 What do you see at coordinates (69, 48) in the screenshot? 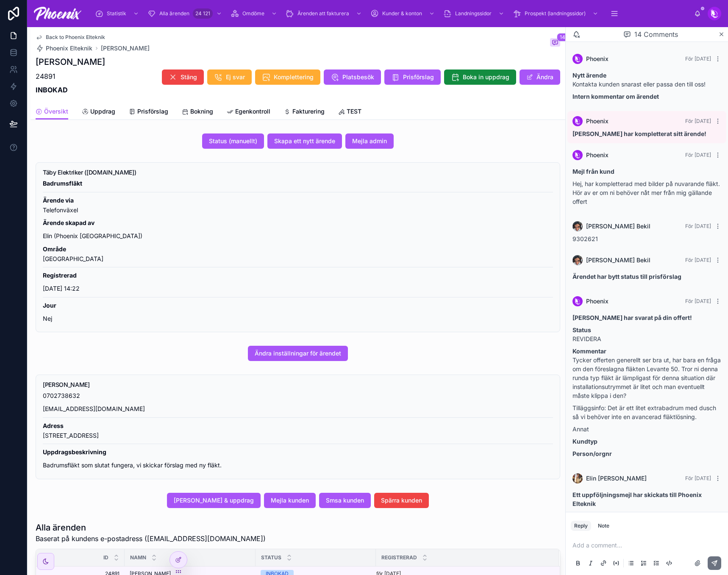
I see `span: Phoenix Elteknik` at bounding box center [69, 48].